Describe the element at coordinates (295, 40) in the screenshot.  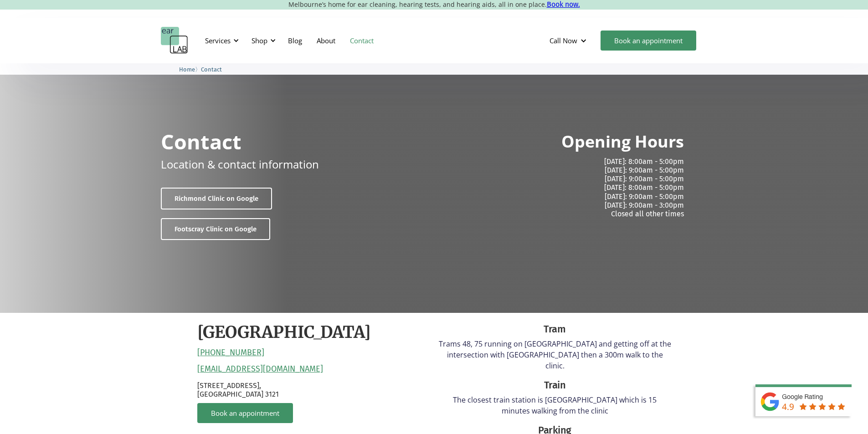
I see `a: Blog` at that location.